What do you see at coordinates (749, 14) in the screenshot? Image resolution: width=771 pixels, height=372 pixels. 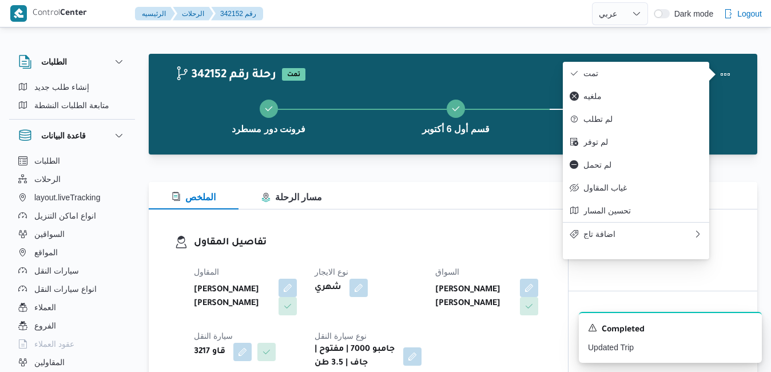 I see `span: Logout` at bounding box center [749, 14].